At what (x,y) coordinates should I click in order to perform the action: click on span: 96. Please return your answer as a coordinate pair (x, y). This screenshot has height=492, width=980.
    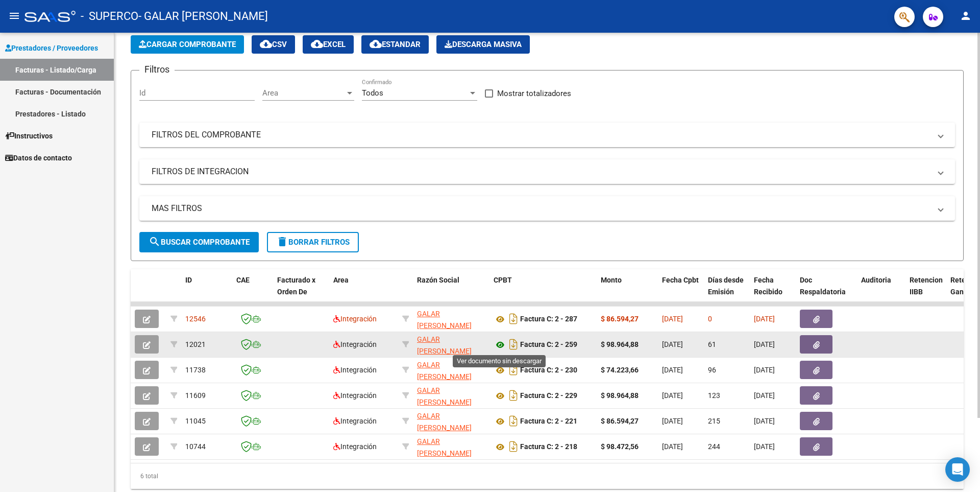
    Looking at the image, I should click on (712, 369).